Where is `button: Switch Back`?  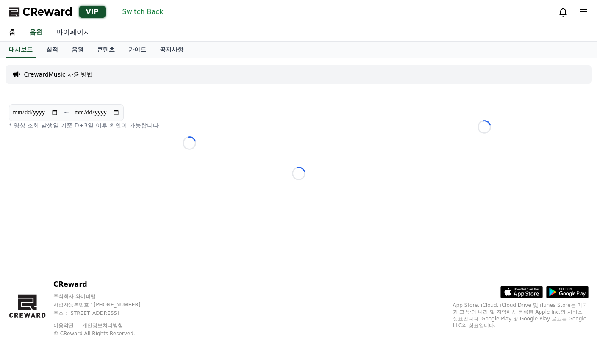
button: Switch Back is located at coordinates (143, 12).